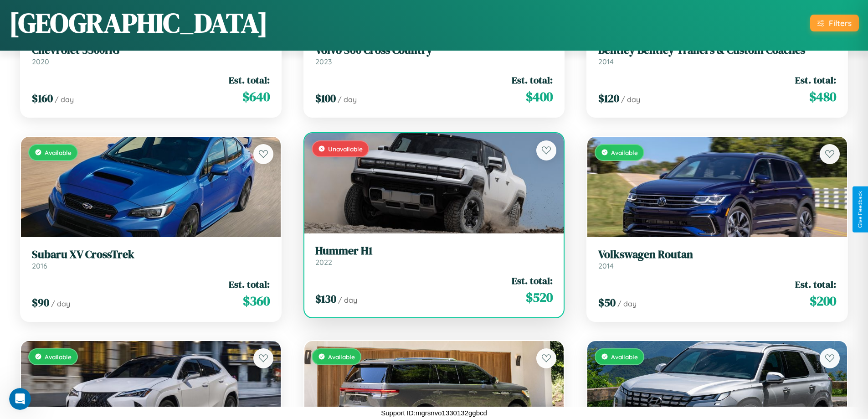 The width and height of the screenshot is (868, 419). What do you see at coordinates (539, 297) in the screenshot?
I see `span: $ 520` at bounding box center [539, 297].